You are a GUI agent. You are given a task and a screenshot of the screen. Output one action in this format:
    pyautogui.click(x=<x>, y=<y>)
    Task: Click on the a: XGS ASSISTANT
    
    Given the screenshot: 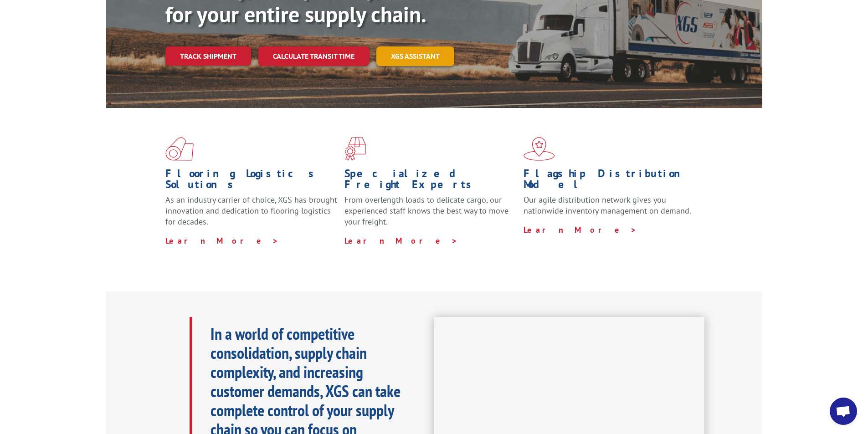 What is the action you would take?
    pyautogui.click(x=415, y=56)
    